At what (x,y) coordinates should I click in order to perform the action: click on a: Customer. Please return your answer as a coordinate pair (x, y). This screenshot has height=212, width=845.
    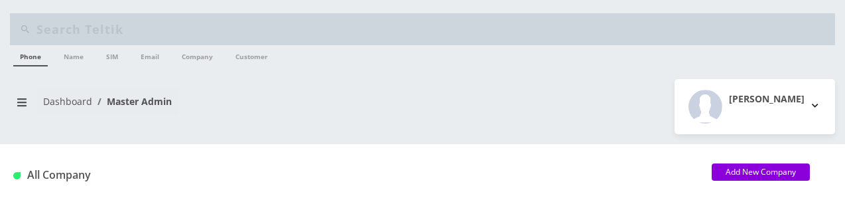
    Looking at the image, I should click on (251, 55).